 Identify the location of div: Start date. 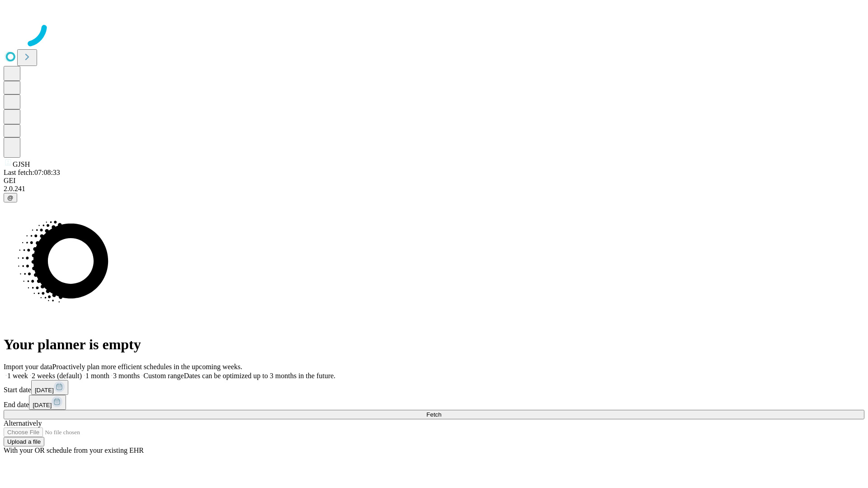
(434, 387).